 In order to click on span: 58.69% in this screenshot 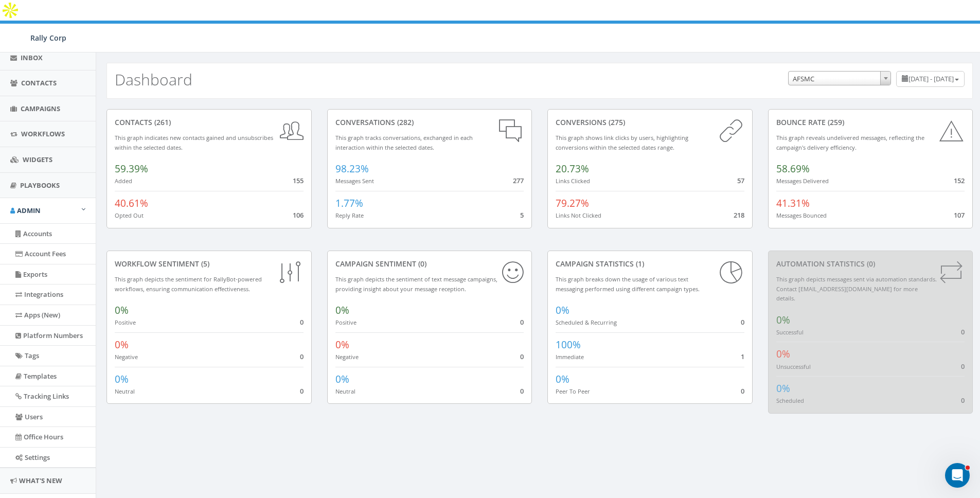, I will do `click(792, 169)`.